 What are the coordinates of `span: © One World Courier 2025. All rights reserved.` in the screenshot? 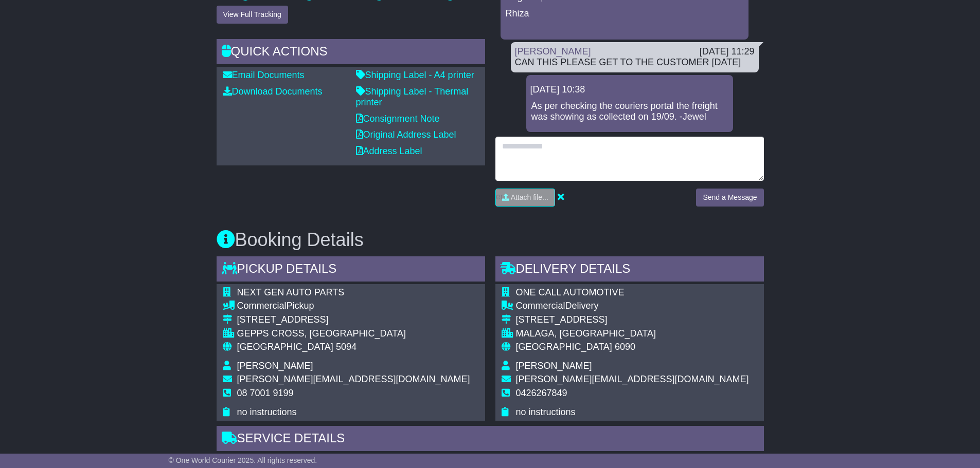 It's located at (243, 461).